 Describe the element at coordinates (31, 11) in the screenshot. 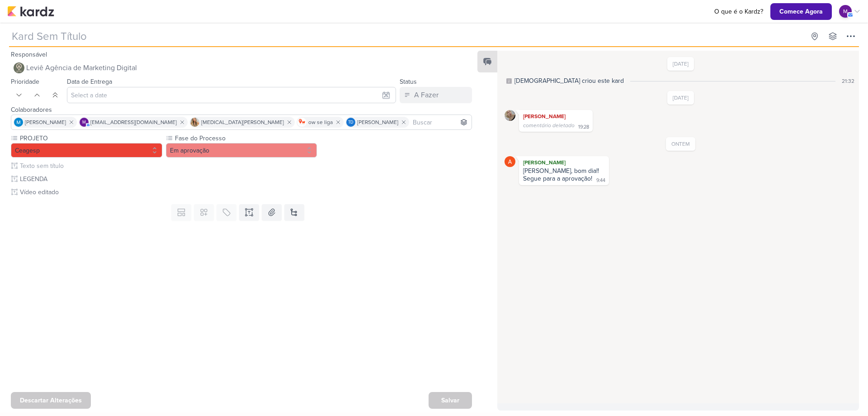

I see `img: kardz.app` at that location.